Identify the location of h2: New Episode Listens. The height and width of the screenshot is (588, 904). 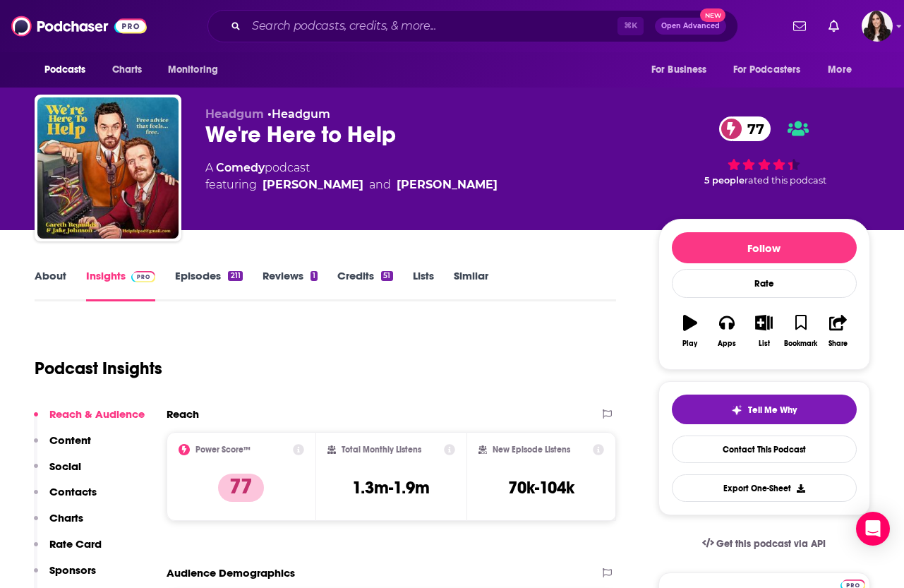
(531, 449).